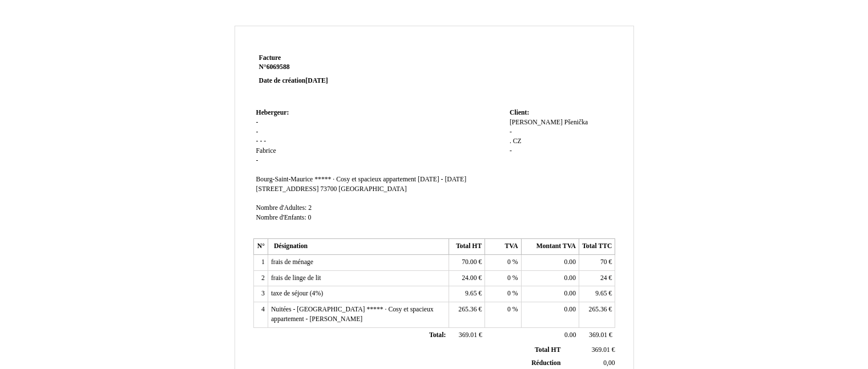 The image size is (868, 369). Describe the element at coordinates (437, 335) in the screenshot. I see `span: Total:` at that location.